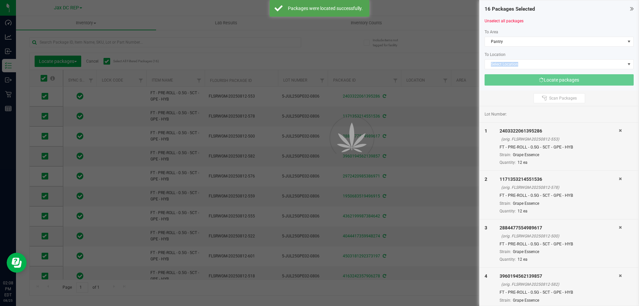 Image resolution: width=639 pixels, height=306 pixels. Describe the element at coordinates (555, 42) in the screenshot. I see `span: Pantry` at that location.